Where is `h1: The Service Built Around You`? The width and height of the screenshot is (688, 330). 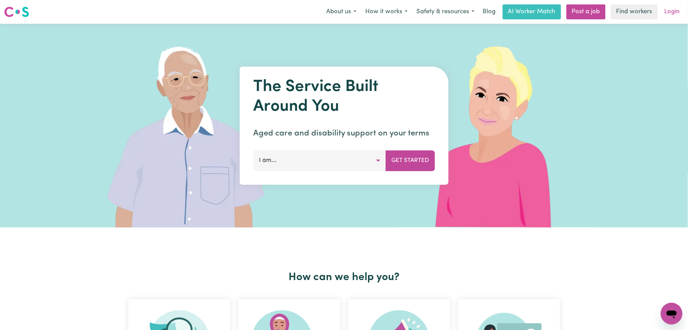
h1: The Service Built Around You is located at coordinates (344, 97).